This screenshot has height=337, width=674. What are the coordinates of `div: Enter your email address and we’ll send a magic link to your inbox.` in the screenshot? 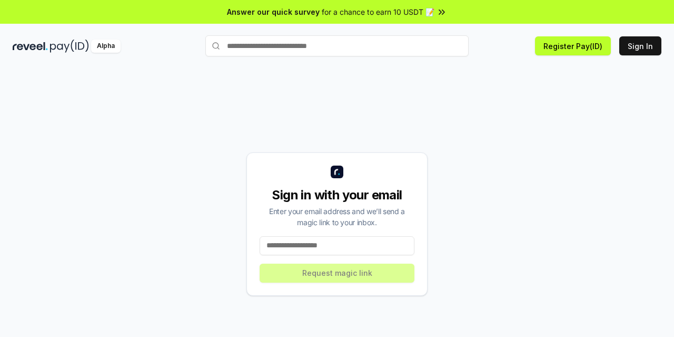 It's located at (337, 216).